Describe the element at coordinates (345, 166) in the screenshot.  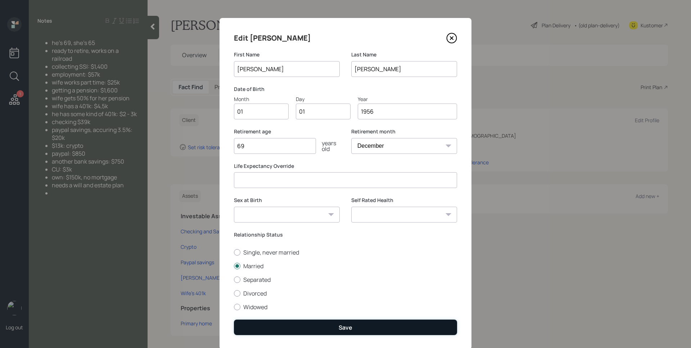
I see `label: Life Expectancy Override` at that location.